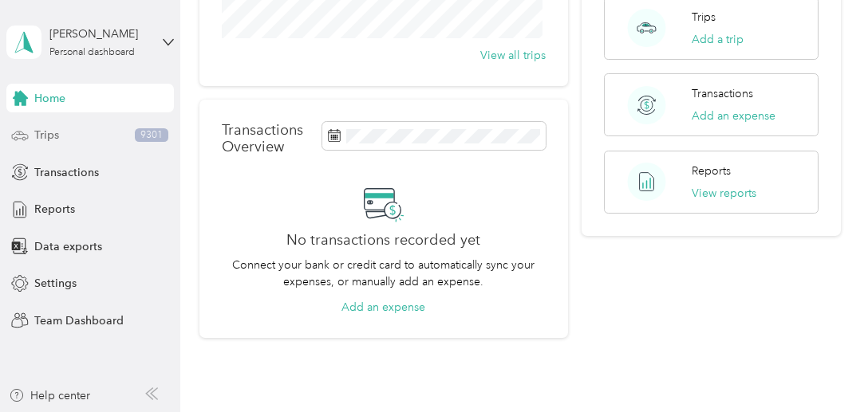 Image resolution: width=868 pixels, height=412 pixels. What do you see at coordinates (49, 396) in the screenshot?
I see `div: Help center` at bounding box center [49, 396].